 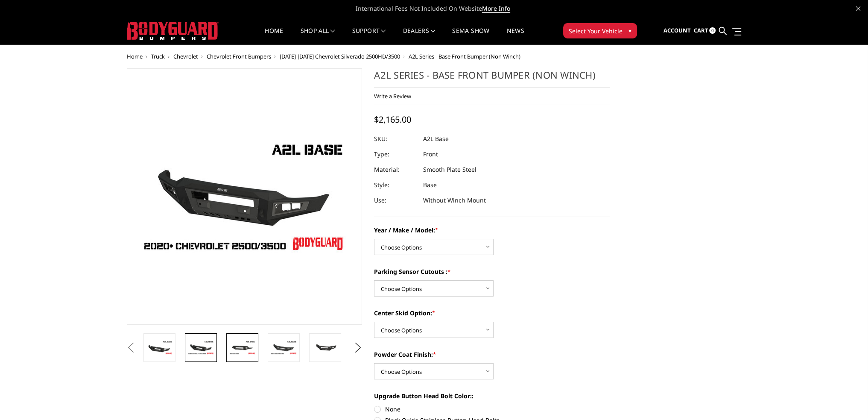 I want to click on span: A2L Series - Base Front Bumper (Non Winch), so click(x=465, y=56).